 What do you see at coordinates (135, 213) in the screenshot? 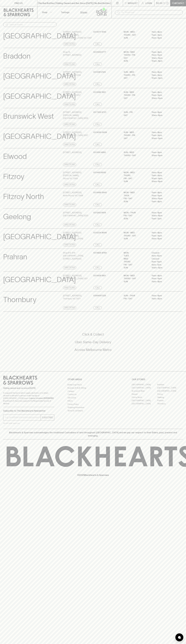
I see `p: MON - THUR` at bounding box center [135, 213].